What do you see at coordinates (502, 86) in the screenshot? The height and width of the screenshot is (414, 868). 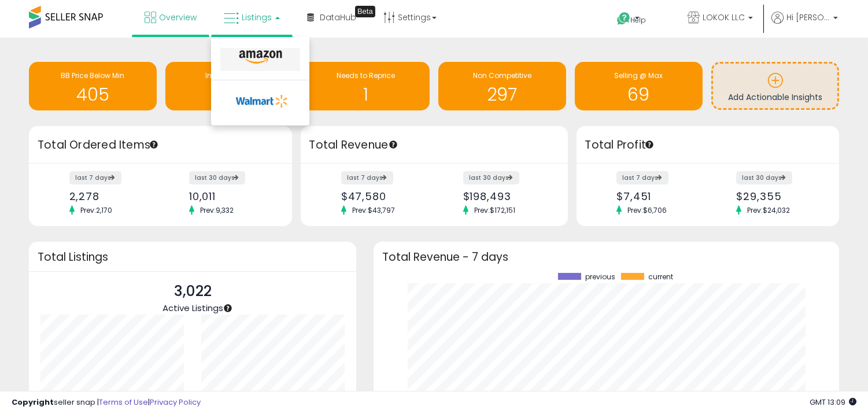 I see `a: Non Competitive 297` at bounding box center [502, 86].